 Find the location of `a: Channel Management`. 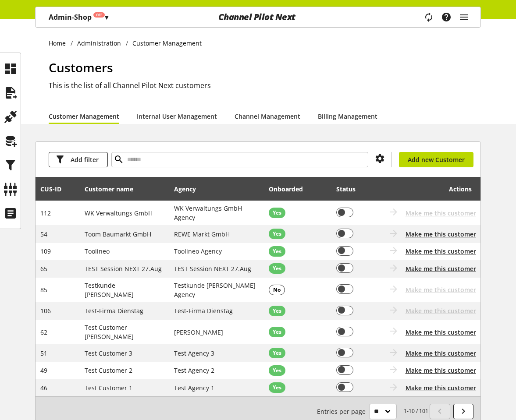

a: Channel Management is located at coordinates (267, 116).